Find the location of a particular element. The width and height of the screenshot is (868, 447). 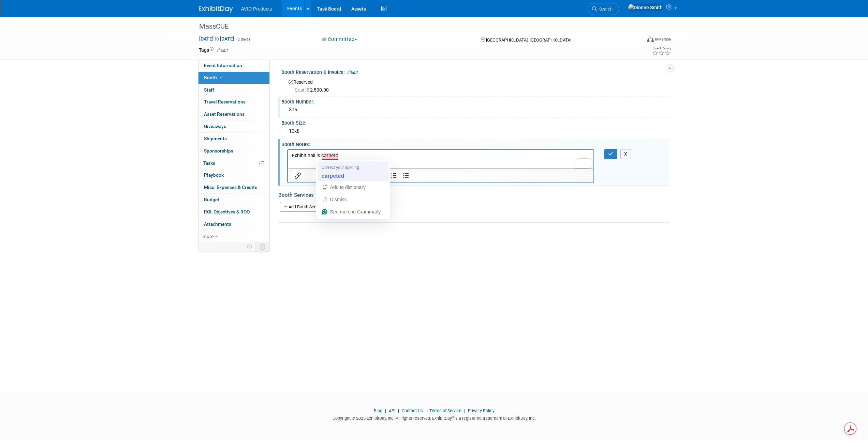

button: Bullet list is located at coordinates (406, 176).